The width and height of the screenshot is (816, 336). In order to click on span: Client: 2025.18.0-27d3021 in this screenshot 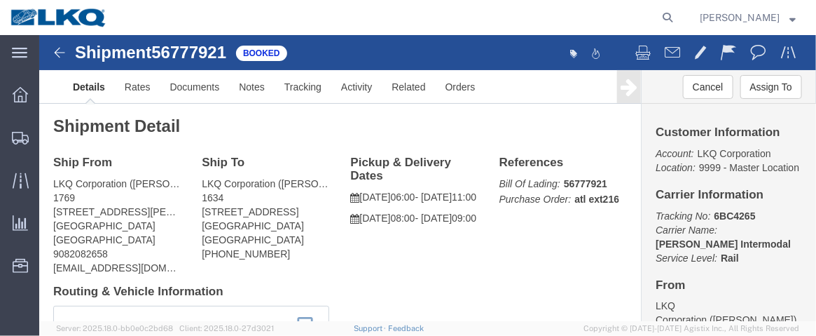, I will do `click(226, 328)`.